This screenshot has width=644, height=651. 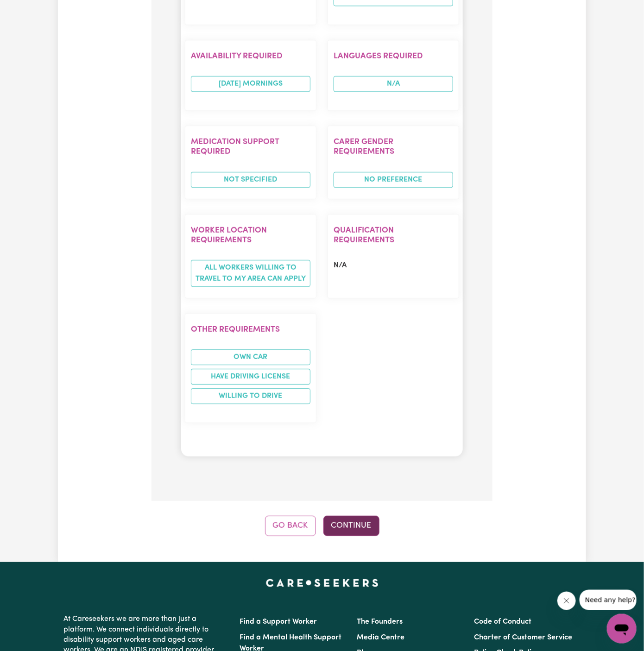 What do you see at coordinates (250, 358) in the screenshot?
I see `li: Own Car` at bounding box center [250, 358].